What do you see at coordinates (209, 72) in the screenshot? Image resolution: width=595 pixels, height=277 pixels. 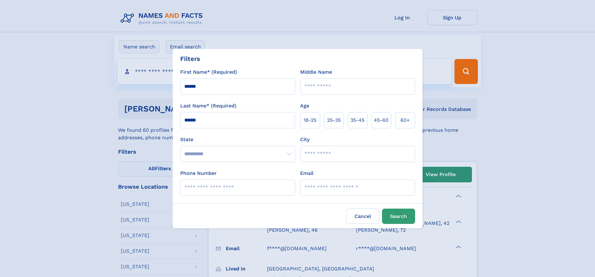 I see `label: First Name* (Required)` at bounding box center [209, 72].